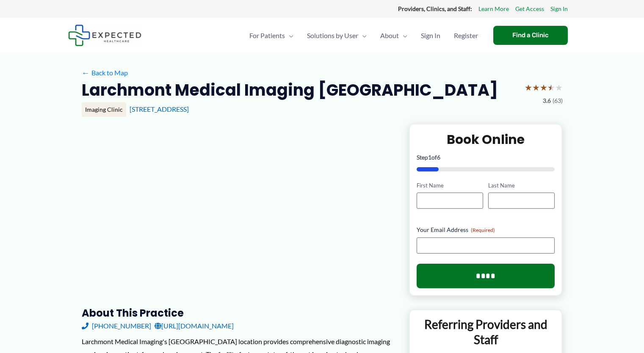 The width and height of the screenshot is (644, 353). What do you see at coordinates (105, 35) in the screenshot?
I see `img: Expected Healthcare Logo - side, dark font, small` at bounding box center [105, 35].